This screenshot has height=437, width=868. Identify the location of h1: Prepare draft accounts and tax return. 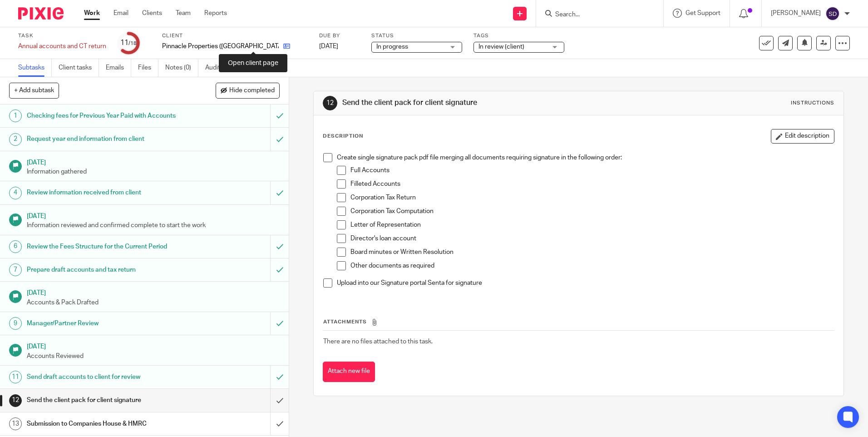
(105, 270).